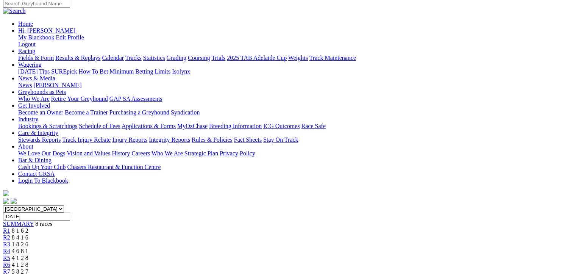 The height and width of the screenshot is (274, 573). Describe the element at coordinates (18, 223) in the screenshot. I see `a: SUMMARY` at that location.